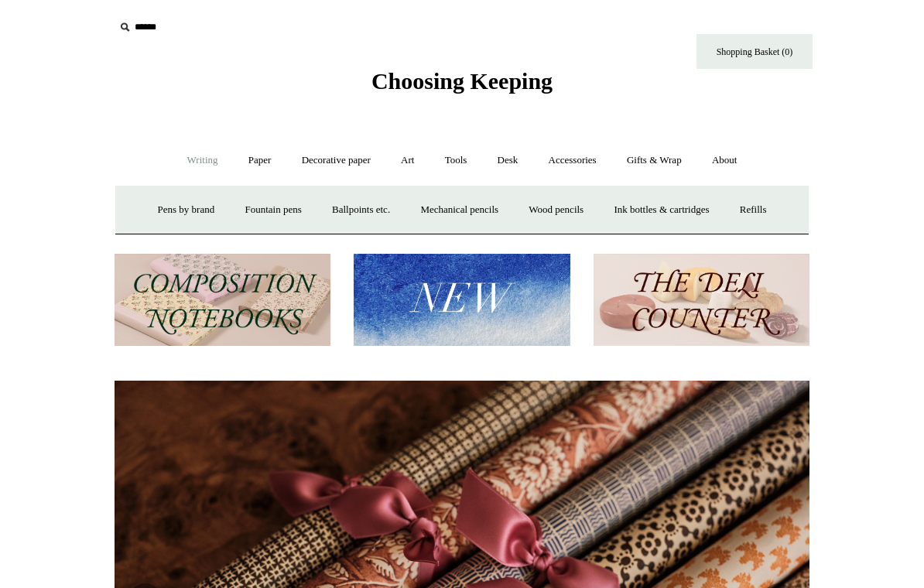  What do you see at coordinates (701, 299) in the screenshot?
I see `a: The Deli Counter` at bounding box center [701, 299].